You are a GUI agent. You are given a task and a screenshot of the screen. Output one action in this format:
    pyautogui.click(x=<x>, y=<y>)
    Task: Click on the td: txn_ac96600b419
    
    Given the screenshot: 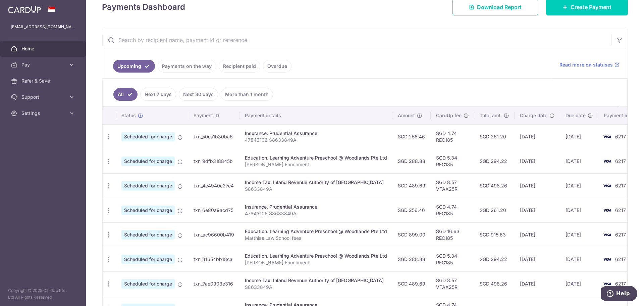 What is the action you would take?
    pyautogui.click(x=213, y=235)
    